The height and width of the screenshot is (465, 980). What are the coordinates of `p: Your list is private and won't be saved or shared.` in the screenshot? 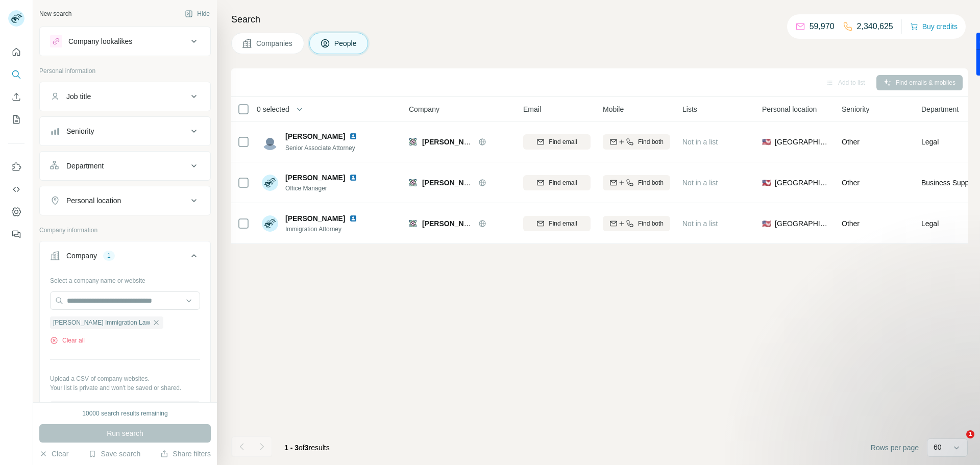 It's located at (125, 388).